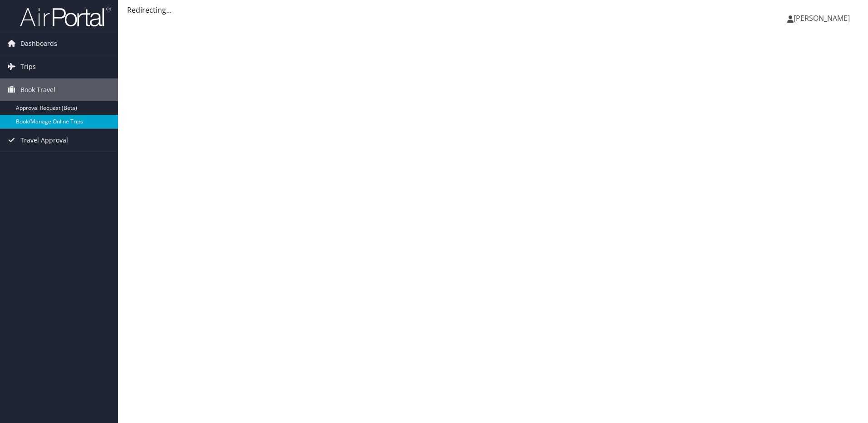  I want to click on span: Book Travel, so click(37, 90).